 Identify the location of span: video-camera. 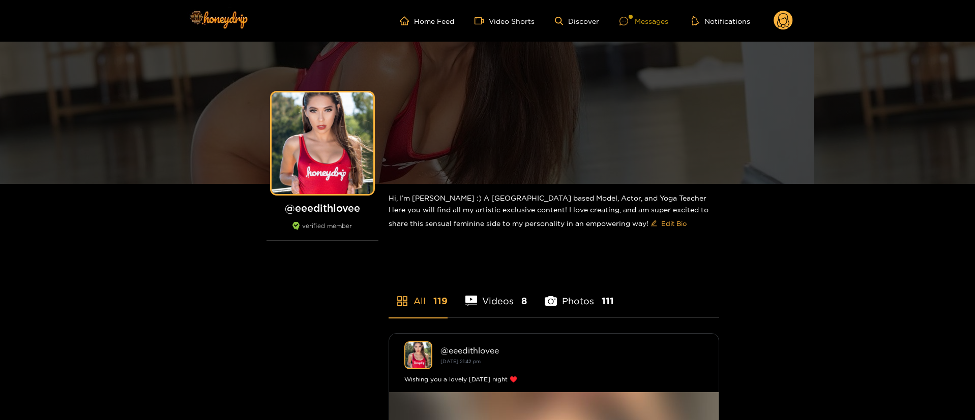
(481, 21).